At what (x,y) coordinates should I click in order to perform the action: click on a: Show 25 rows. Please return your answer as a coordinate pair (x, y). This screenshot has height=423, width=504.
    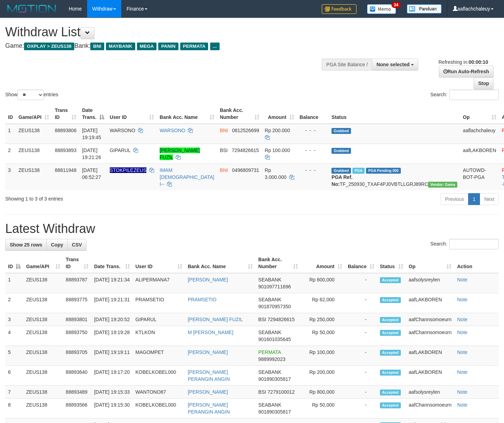
    Looking at the image, I should click on (26, 245).